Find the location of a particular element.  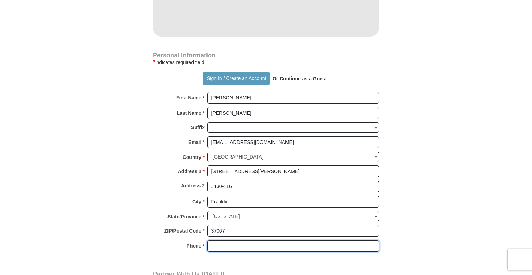

strong: Address 1 is located at coordinates (190, 172).